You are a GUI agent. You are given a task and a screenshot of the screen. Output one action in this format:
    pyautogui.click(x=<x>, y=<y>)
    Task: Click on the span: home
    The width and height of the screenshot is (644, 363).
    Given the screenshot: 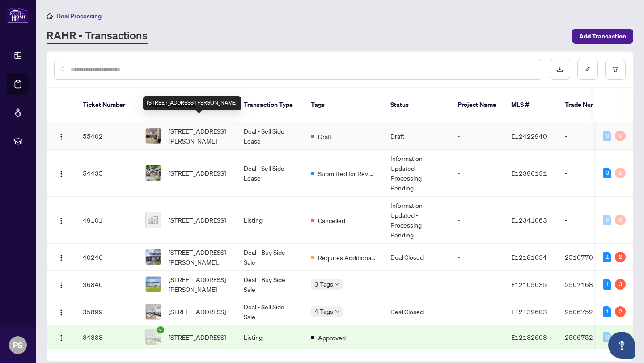 What is the action you would take?
    pyautogui.click(x=50, y=16)
    